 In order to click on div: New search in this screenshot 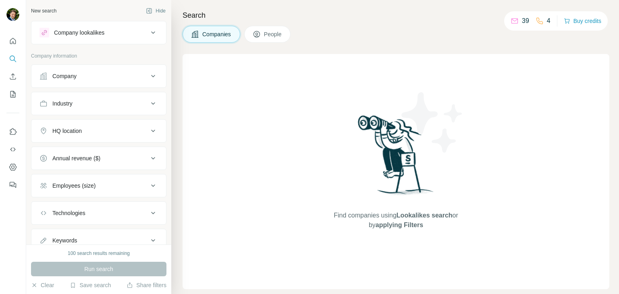, I will do `click(44, 11)`.